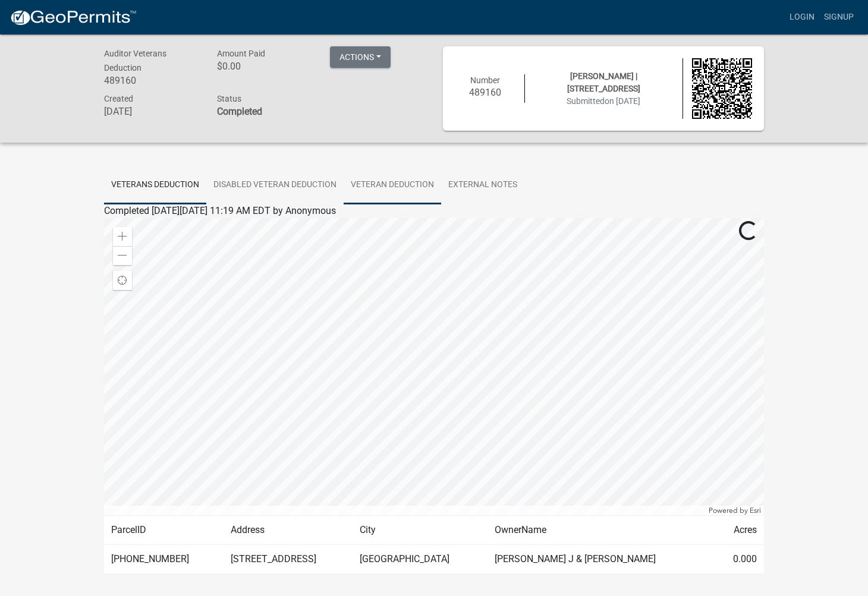  Describe the element at coordinates (288, 530) in the screenshot. I see `td: Address` at that location.